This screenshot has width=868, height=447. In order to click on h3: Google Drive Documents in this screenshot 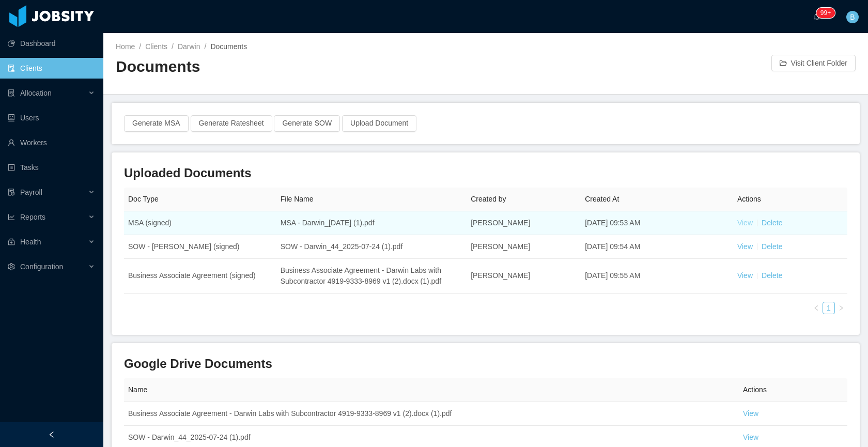, I will do `click(486, 364)`.